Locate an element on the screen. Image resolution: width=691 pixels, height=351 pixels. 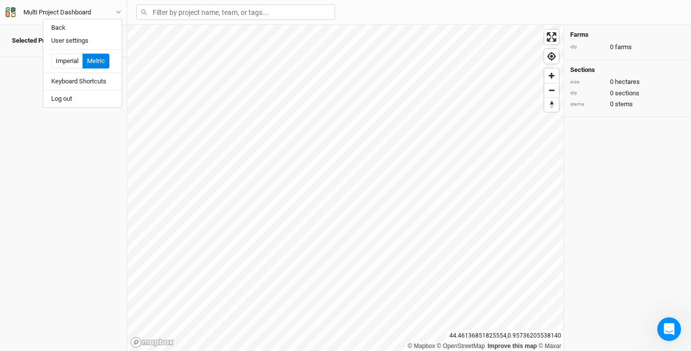
span: Zoom out is located at coordinates (551, 90).